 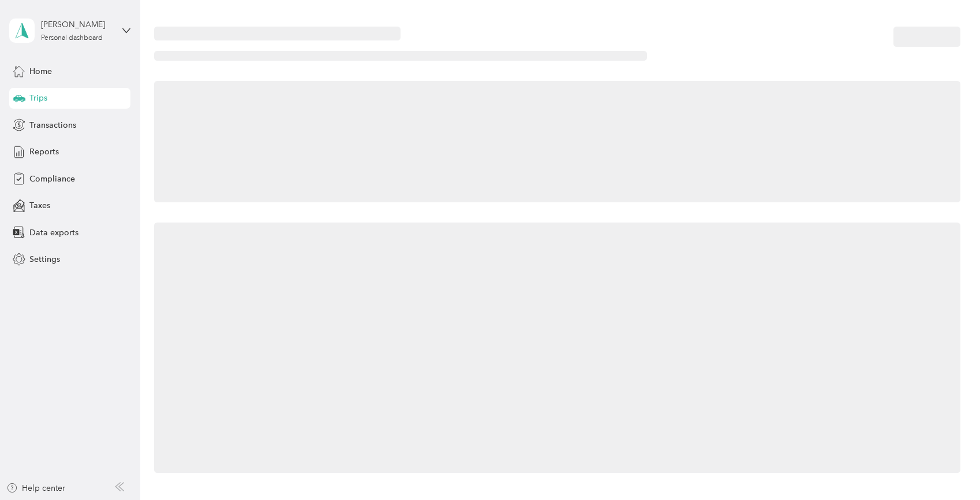 I want to click on span: Compliance, so click(x=52, y=178).